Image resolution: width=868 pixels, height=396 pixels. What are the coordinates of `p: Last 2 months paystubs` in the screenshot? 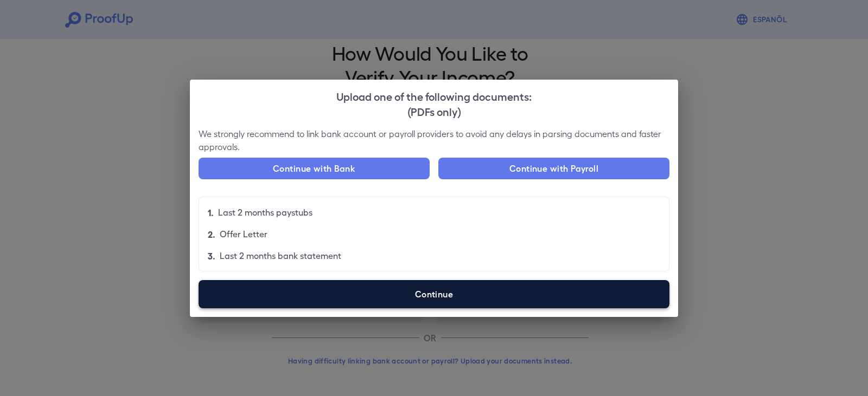 It's located at (265, 212).